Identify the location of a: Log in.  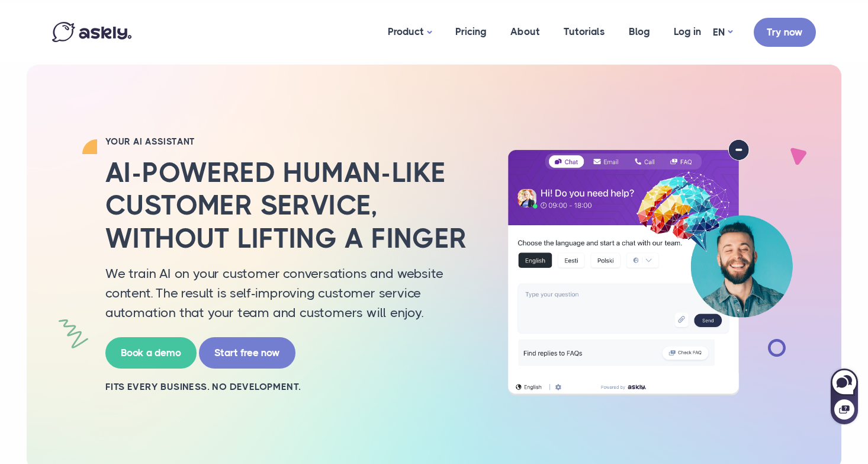
(687, 31).